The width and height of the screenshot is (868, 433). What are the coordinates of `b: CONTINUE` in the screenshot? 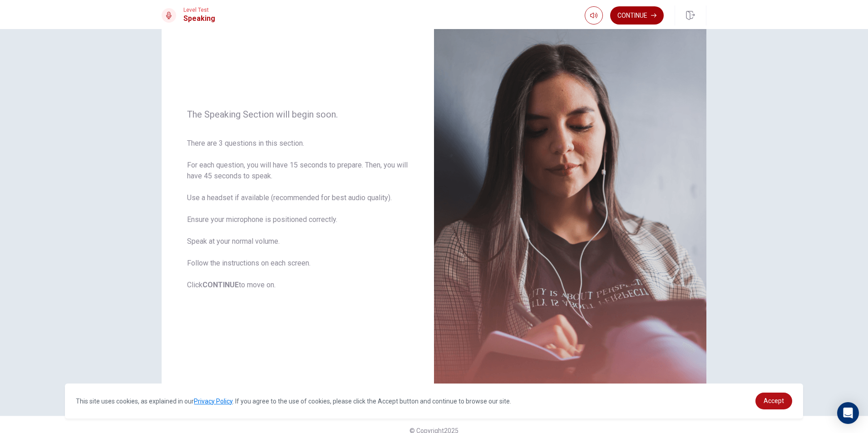 It's located at (221, 284).